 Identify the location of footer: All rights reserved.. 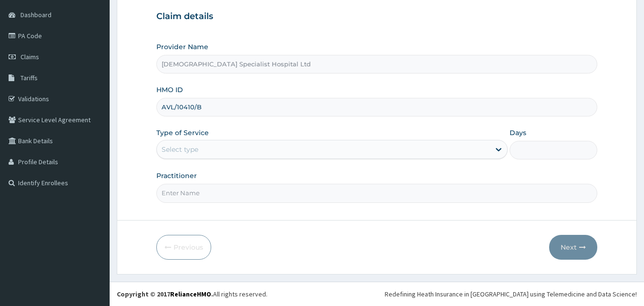
(376, 293).